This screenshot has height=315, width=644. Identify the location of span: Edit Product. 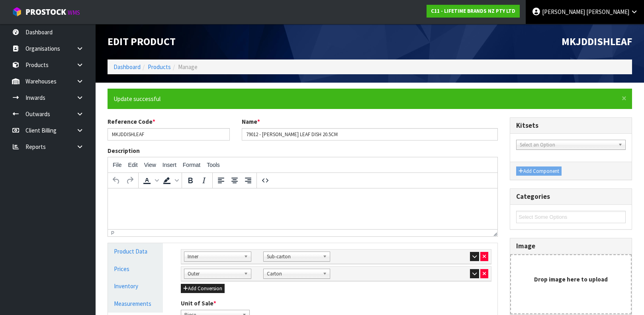
(142, 41).